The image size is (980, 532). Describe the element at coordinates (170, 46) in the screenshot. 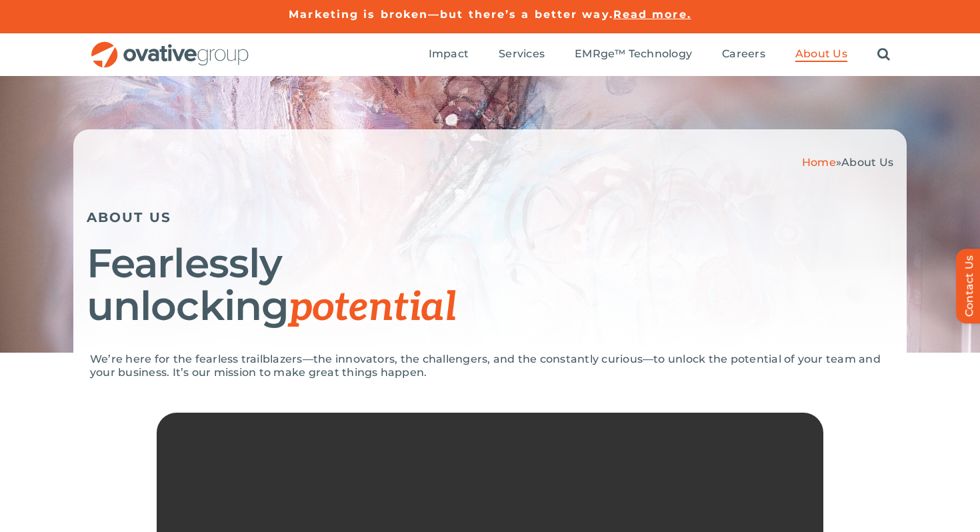

I see `a: OG_Full_horizontal_RGB` at that location.